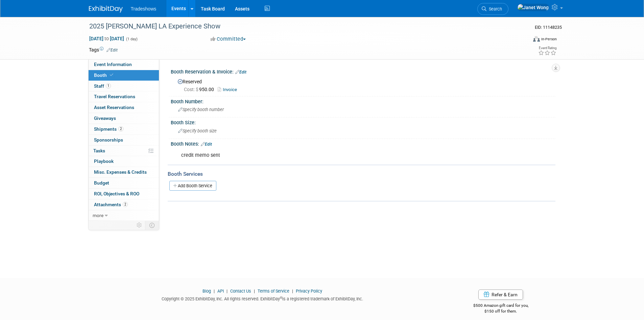 This screenshot has width=644, height=320. What do you see at coordinates (124, 193) in the screenshot?
I see `a: ROI, Objectives & ROO` at bounding box center [124, 193].